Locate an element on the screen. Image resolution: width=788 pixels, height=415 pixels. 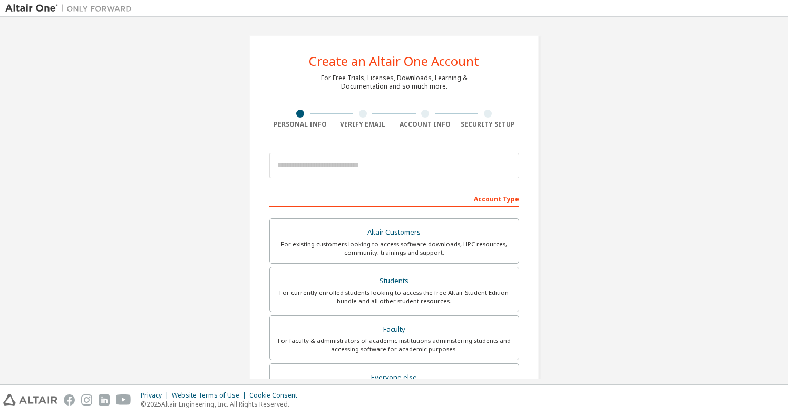
img: youtube.svg is located at coordinates (123, 399).